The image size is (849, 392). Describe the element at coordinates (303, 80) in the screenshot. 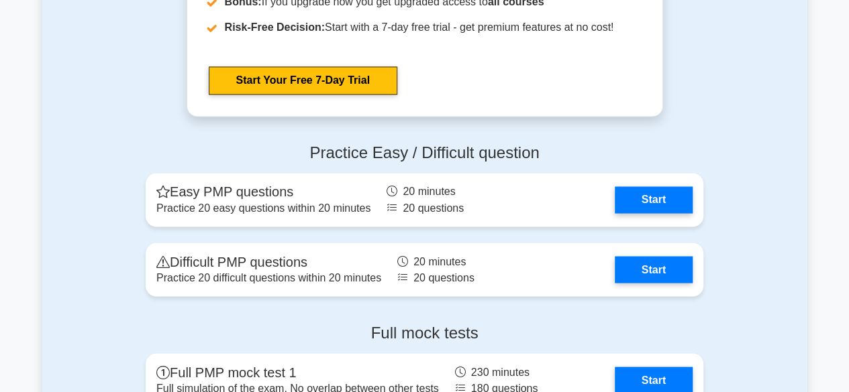

I see `a: Start Your Free 7-Day Trial` at that location.